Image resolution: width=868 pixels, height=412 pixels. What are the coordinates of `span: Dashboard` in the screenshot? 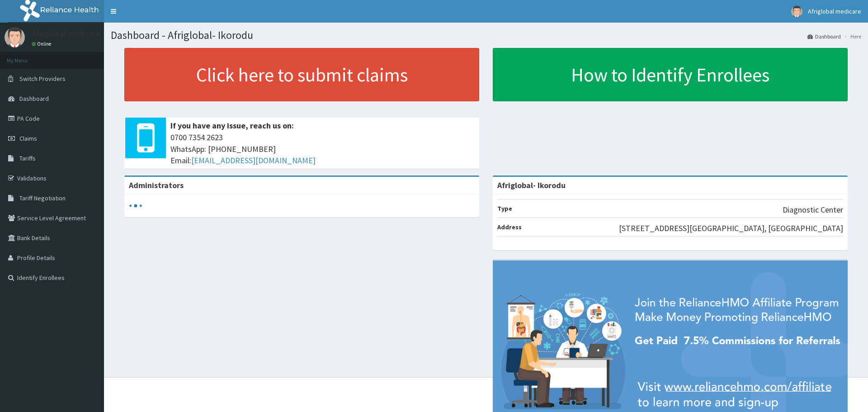 It's located at (34, 99).